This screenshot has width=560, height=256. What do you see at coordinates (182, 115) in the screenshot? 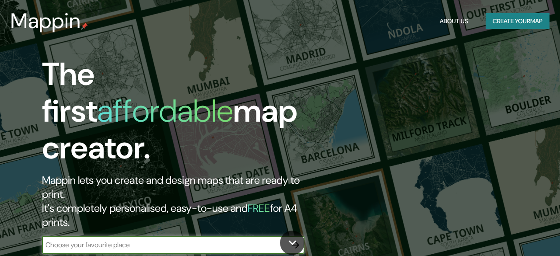
I see `h1: The first map creator.` at bounding box center [182, 115].